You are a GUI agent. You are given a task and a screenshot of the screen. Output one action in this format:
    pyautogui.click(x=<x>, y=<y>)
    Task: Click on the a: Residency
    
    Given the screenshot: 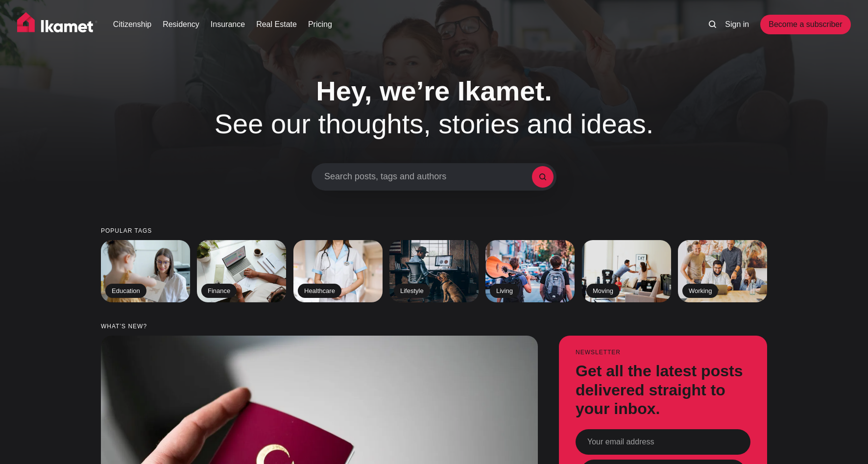 What is the action you would take?
    pyautogui.click(x=181, y=25)
    